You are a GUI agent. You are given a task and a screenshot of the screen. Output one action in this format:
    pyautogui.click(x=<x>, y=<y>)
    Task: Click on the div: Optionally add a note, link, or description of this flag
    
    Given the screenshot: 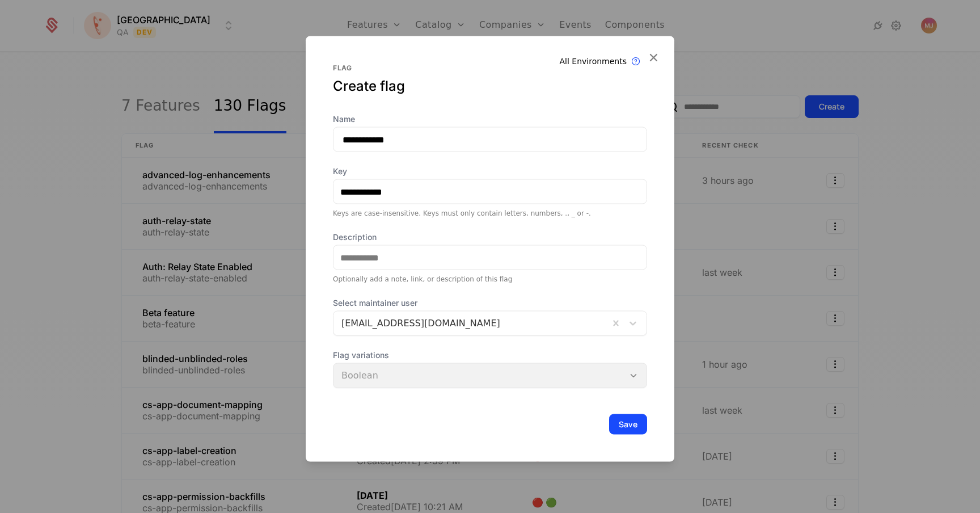 What is the action you would take?
    pyautogui.click(x=490, y=280)
    